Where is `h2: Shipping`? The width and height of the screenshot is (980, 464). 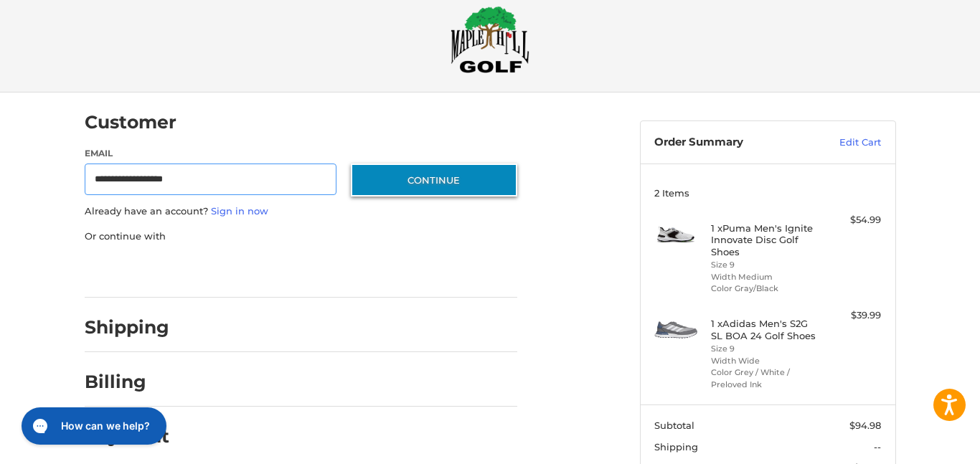 h2: Shipping is located at coordinates (127, 327).